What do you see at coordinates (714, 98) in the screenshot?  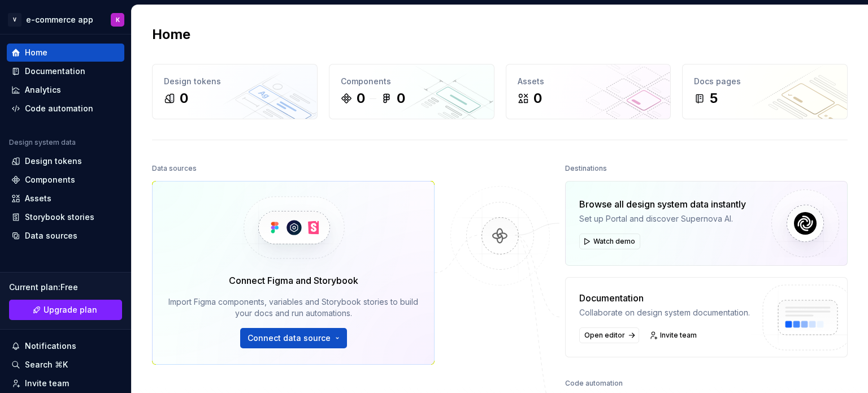 I see `div: 5` at bounding box center [714, 98].